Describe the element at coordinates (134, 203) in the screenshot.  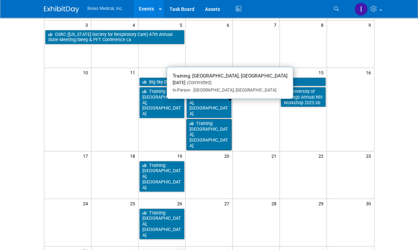
I see `span: 25` at that location.